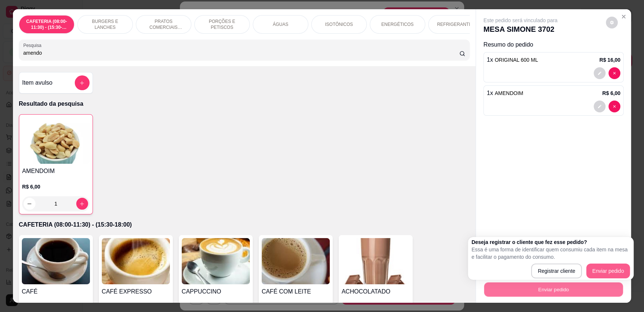  Describe the element at coordinates (37, 83) in the screenshot. I see `h4: Item avulso` at that location.